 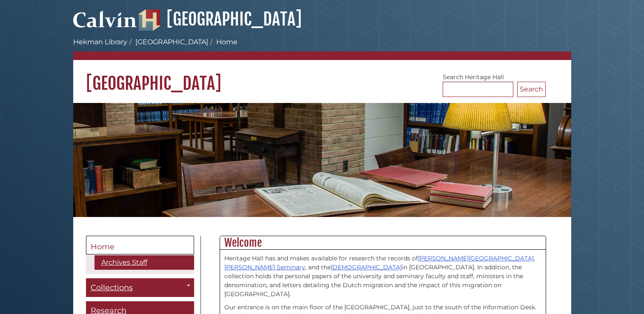 I want to click on a: Collections, so click(x=140, y=288).